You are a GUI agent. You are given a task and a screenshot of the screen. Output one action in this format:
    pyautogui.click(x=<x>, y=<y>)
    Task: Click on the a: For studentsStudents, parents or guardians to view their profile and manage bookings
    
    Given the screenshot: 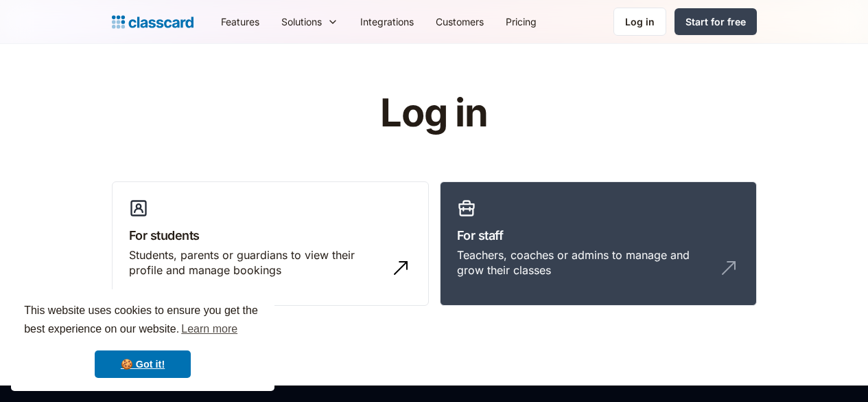 What is the action you would take?
    pyautogui.click(x=270, y=244)
    